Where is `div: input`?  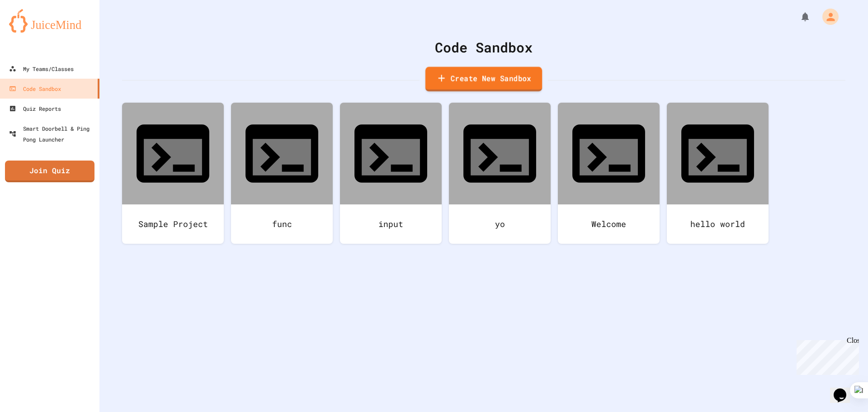
div: input is located at coordinates (390, 224).